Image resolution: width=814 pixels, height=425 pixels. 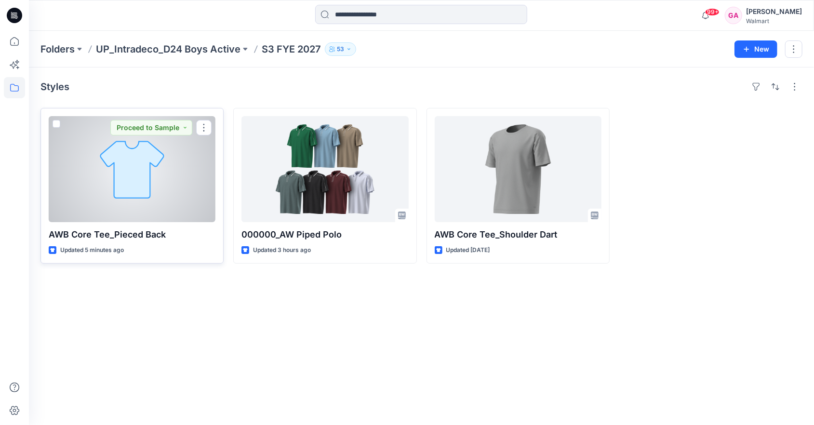 What do you see at coordinates (57, 49) in the screenshot?
I see `a: Folders` at bounding box center [57, 49].